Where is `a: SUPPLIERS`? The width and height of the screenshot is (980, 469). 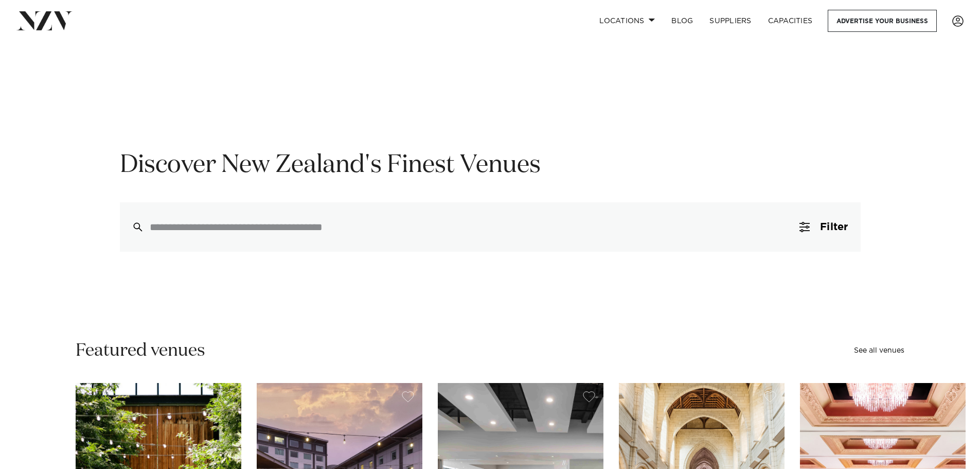
a: SUPPLIERS is located at coordinates (730, 20).